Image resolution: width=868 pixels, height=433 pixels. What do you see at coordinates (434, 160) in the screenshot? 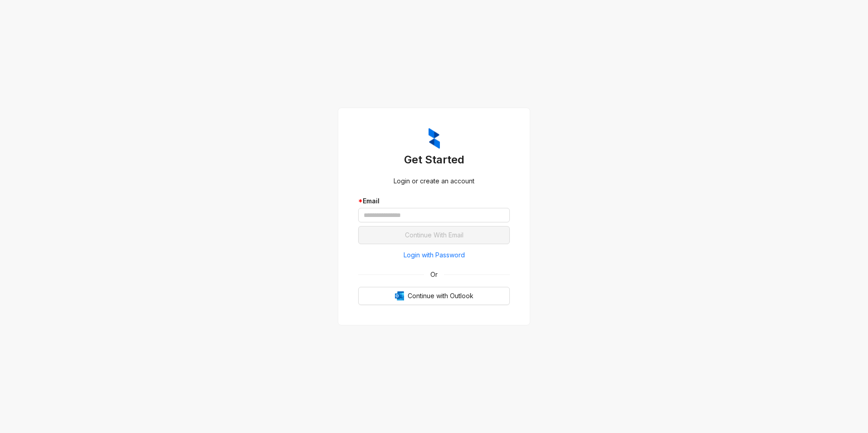
I see `h3: Get Started` at bounding box center [434, 160].